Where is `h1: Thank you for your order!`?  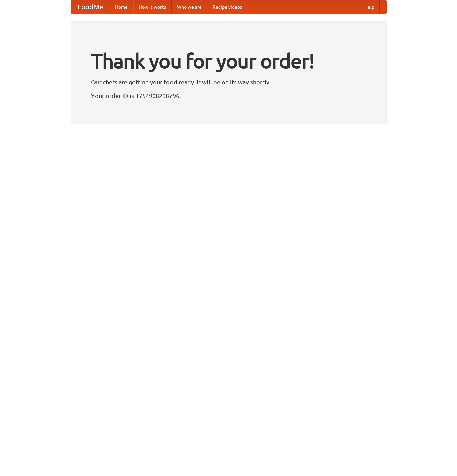
h1: Thank you for your order! is located at coordinates (229, 61).